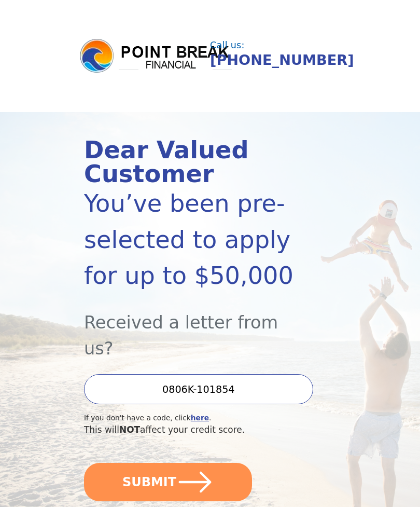 Image resolution: width=420 pixels, height=507 pixels. I want to click on b: here, so click(200, 418).